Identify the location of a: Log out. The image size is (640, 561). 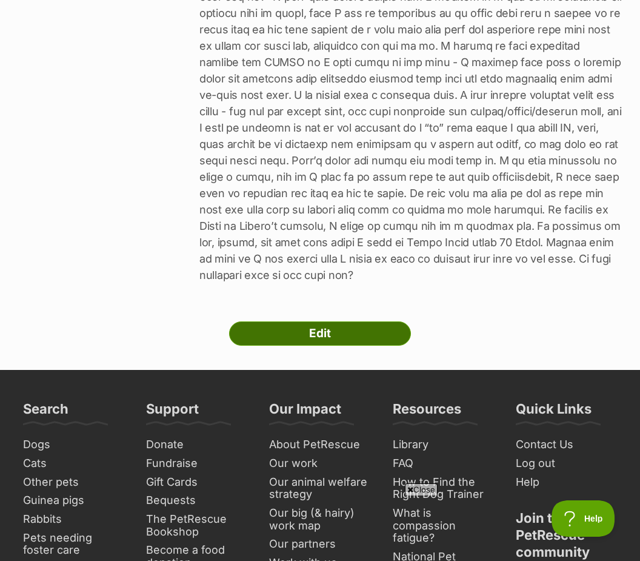
(566, 463).